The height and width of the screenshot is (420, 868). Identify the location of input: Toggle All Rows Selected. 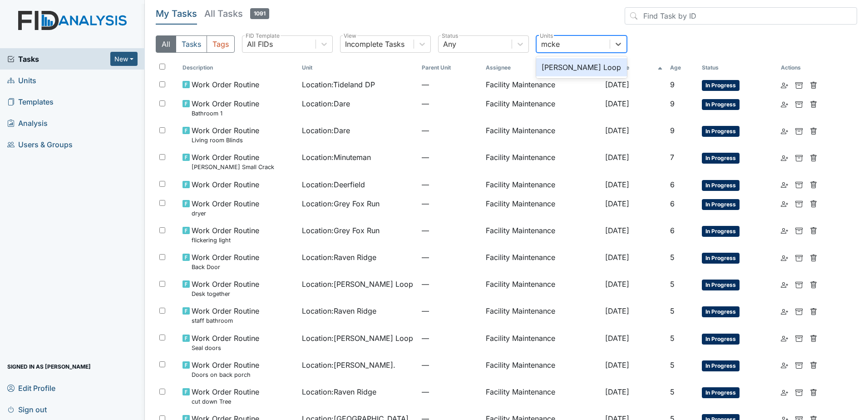
(162, 66).